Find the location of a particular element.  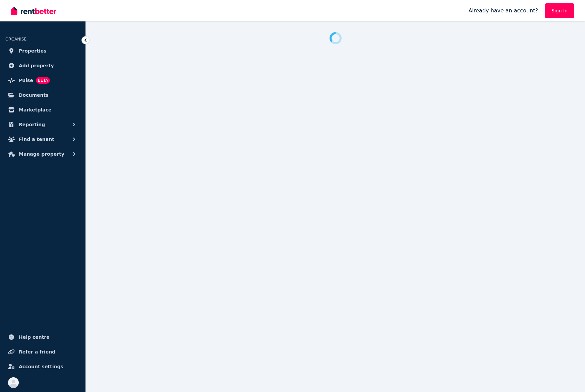

span: Refer a friend is located at coordinates (37, 352).